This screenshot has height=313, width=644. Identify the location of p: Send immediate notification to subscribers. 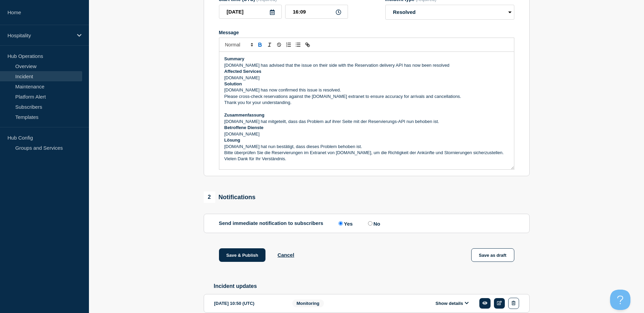
(272, 223).